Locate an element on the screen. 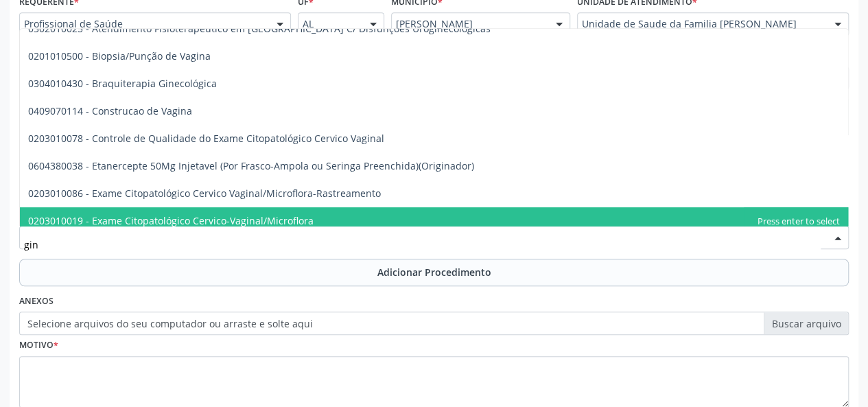 This screenshot has width=868, height=407. span: 0201010500 - Biopsia/Punção de Vagina is located at coordinates (119, 56).